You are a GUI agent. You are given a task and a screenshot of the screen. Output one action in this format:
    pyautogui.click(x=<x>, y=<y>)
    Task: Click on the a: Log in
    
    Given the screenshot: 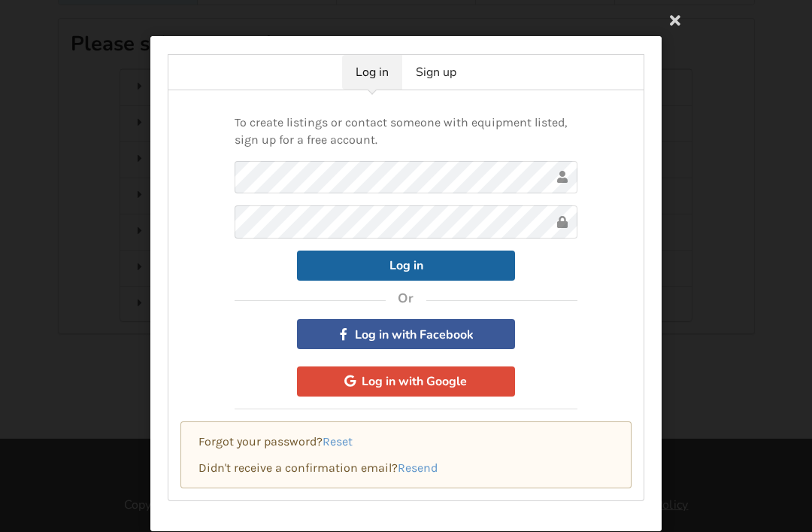 What is the action you would take?
    pyautogui.click(x=372, y=72)
    